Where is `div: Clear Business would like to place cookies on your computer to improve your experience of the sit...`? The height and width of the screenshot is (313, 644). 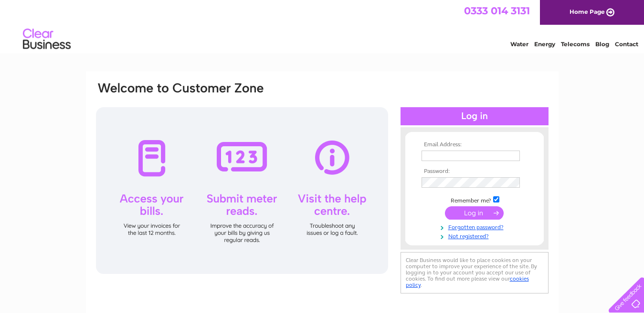 div: Clear Business would like to place cookies on your computer to improve your experience of the sit... is located at coordinates (475, 273).